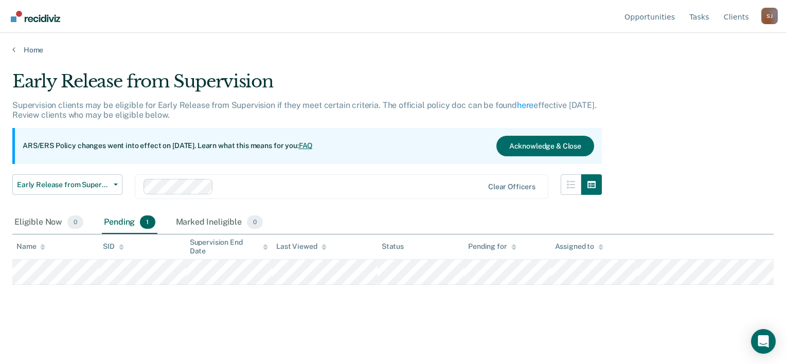 Image resolution: width=786 pixels, height=364 pixels. Describe the element at coordinates (306, 146) in the screenshot. I see `a: FAQ` at that location.